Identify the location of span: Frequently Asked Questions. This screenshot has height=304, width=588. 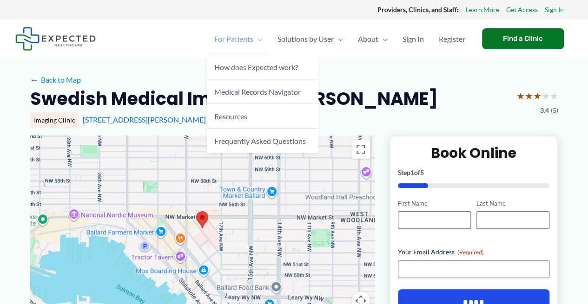
(260, 141).